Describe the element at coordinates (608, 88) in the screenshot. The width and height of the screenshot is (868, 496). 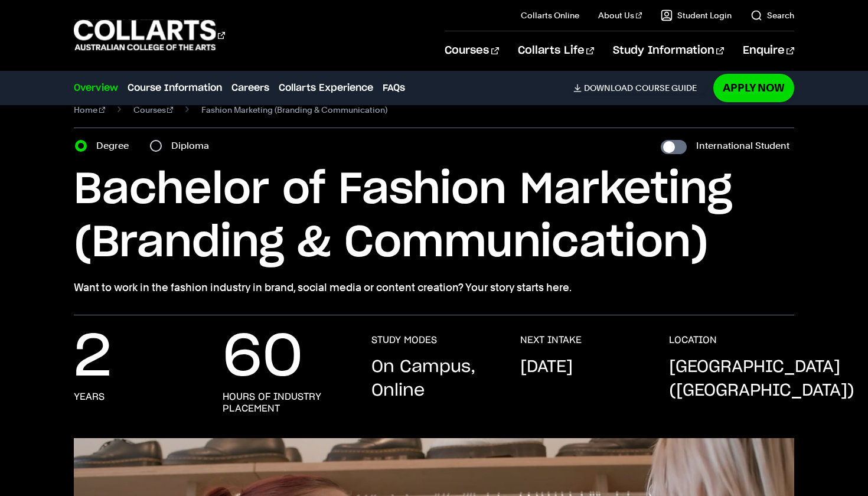
I see `span: Download` at that location.